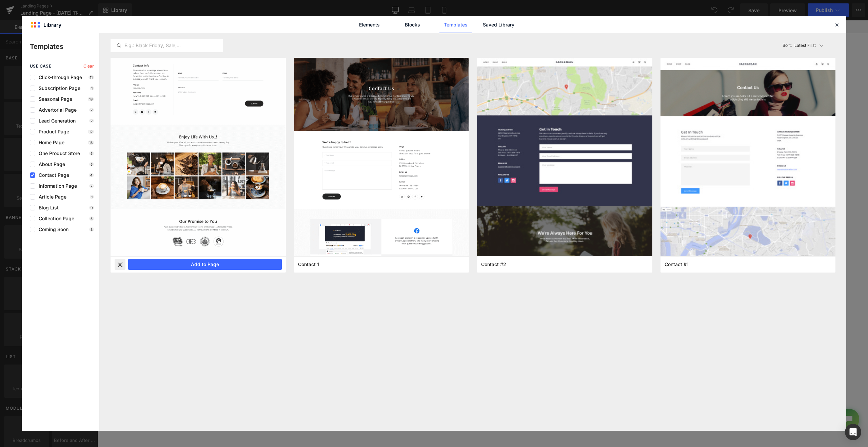  I want to click on p: 3, so click(91, 229).